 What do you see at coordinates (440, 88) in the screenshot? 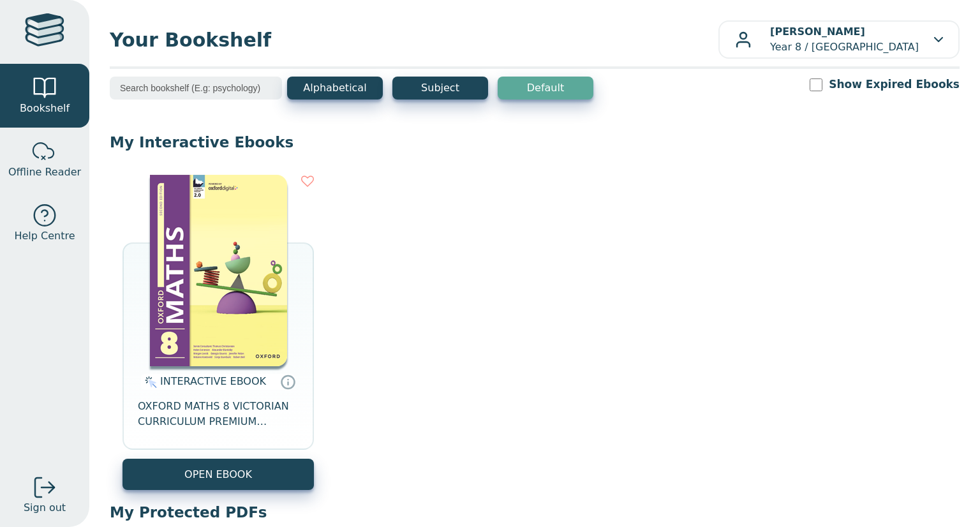
I see `button: Subject` at bounding box center [440, 88].